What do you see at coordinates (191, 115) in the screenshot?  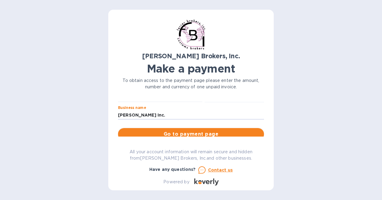 I see `input: Enter business name` at bounding box center [191, 115].